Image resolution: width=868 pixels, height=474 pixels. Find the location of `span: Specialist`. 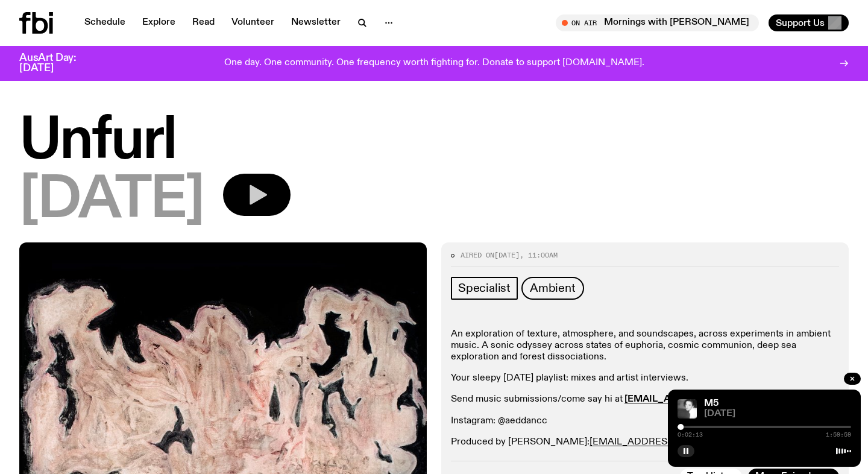

span: Specialist is located at coordinates (484, 288).